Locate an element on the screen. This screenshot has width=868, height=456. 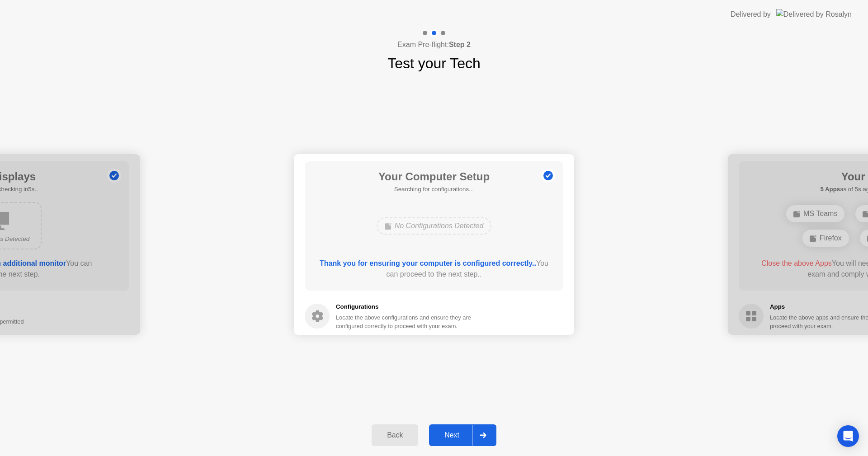
div: Open Intercom Messenger is located at coordinates (848, 436).